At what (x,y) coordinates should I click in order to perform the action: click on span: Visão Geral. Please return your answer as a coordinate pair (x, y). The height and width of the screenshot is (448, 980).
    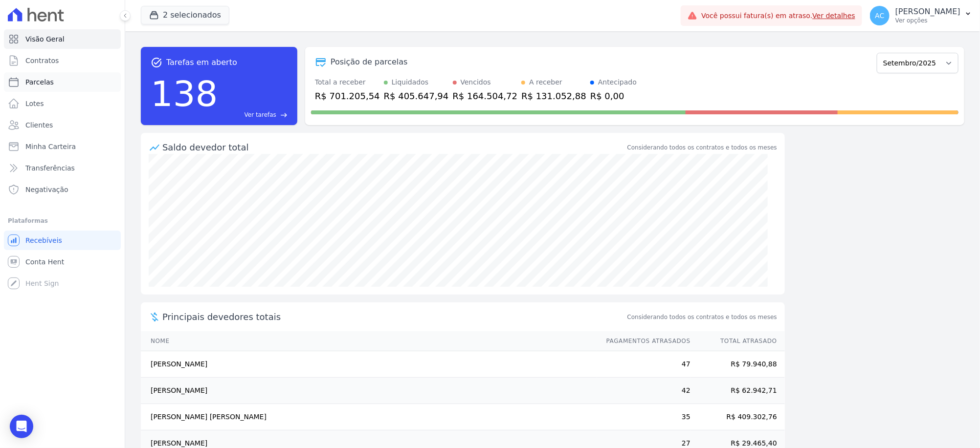
    Looking at the image, I should click on (45, 39).